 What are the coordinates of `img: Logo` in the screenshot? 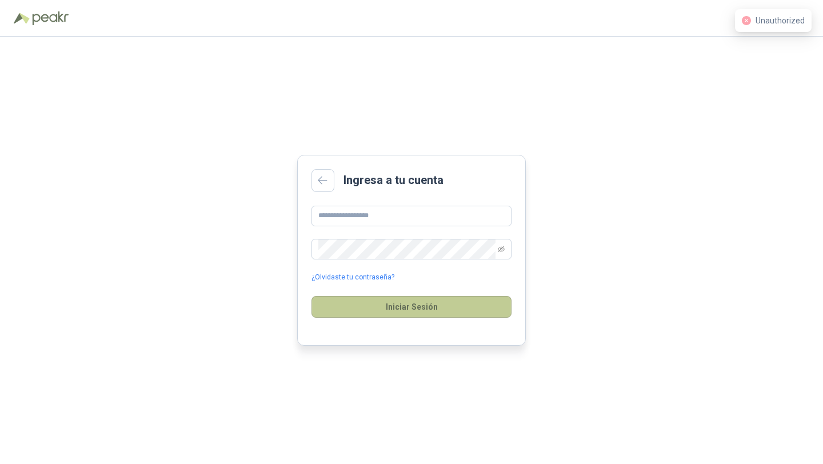 It's located at (22, 18).